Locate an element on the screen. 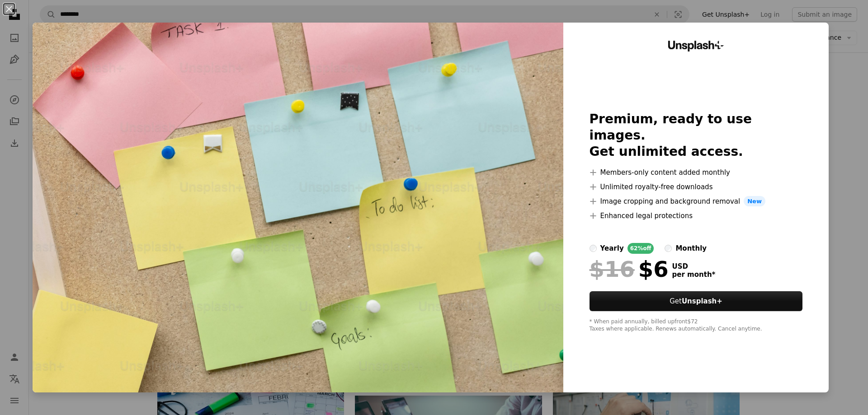  span: New is located at coordinates (754, 202).